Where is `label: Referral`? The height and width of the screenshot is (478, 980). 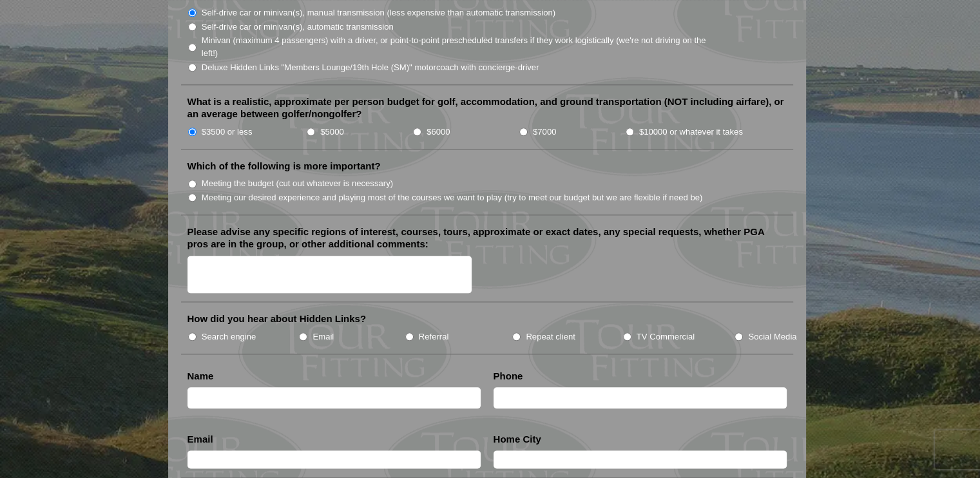
label: Referral is located at coordinates (434, 337).